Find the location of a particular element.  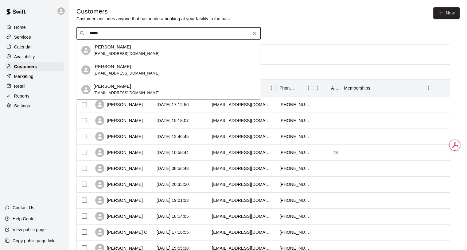

h5: Customers is located at coordinates (154, 11).